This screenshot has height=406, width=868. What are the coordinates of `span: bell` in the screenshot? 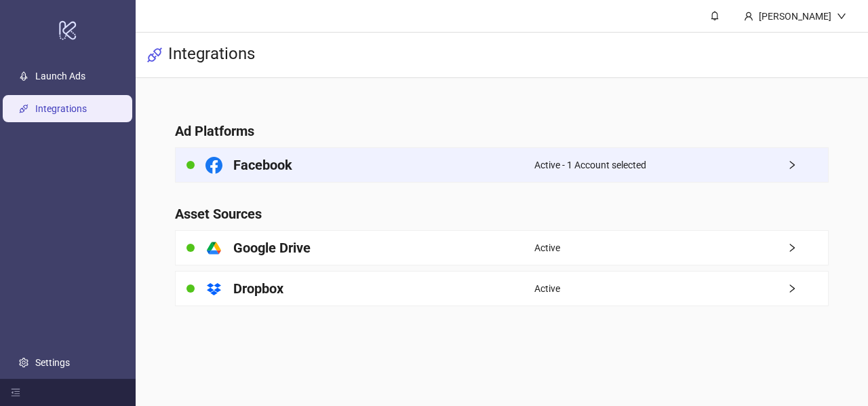 It's located at (714, 15).